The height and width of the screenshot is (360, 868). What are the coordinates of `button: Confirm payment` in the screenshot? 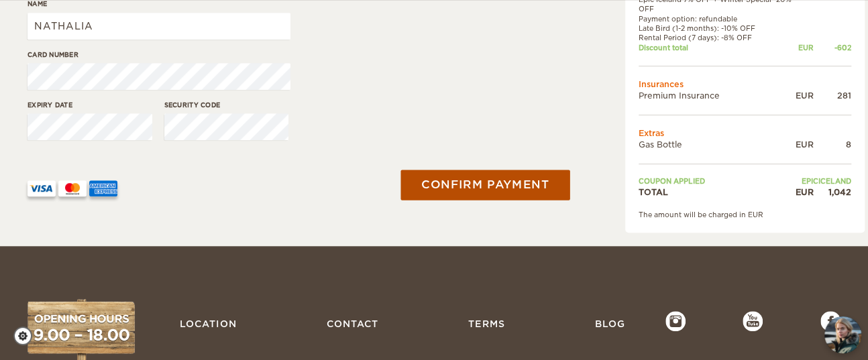 It's located at (485, 185).